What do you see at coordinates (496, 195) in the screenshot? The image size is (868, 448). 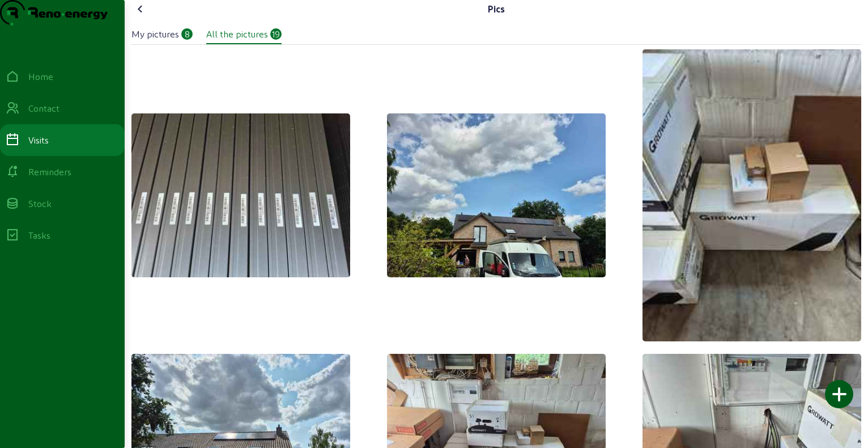 I see `img: thb_47efd0c9-f15a-0252-8bc7-d9670795df66.jpeg` at bounding box center [496, 195].